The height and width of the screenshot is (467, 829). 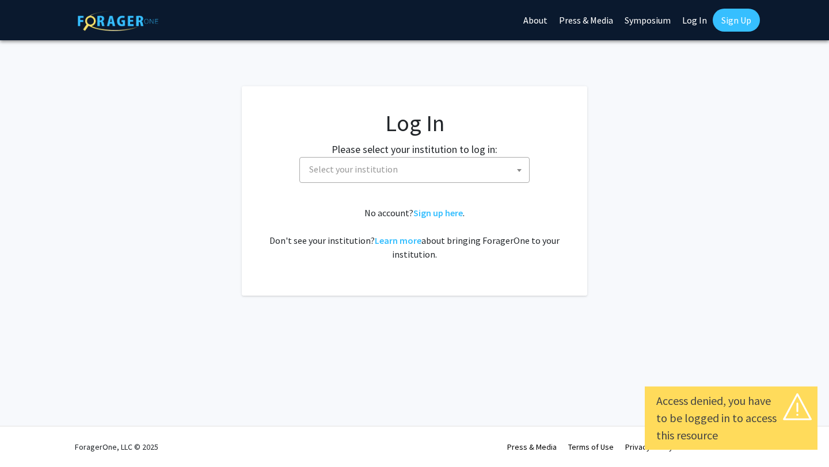 I want to click on div: Access denied, you have to be logged in to access this resource, so click(x=731, y=419).